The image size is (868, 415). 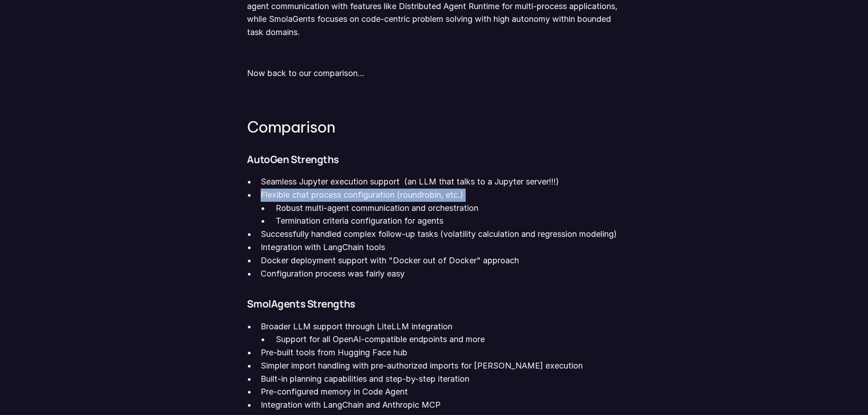 What do you see at coordinates (441, 327) in the screenshot?
I see `p: Broader LLM support through LiteLLM integration` at bounding box center [441, 327].